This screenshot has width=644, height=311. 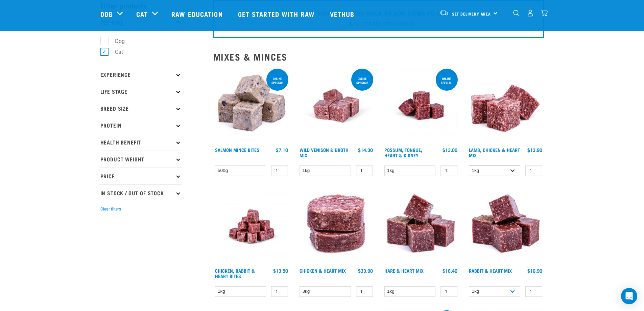 I want to click on label: Cat, so click(x=115, y=52).